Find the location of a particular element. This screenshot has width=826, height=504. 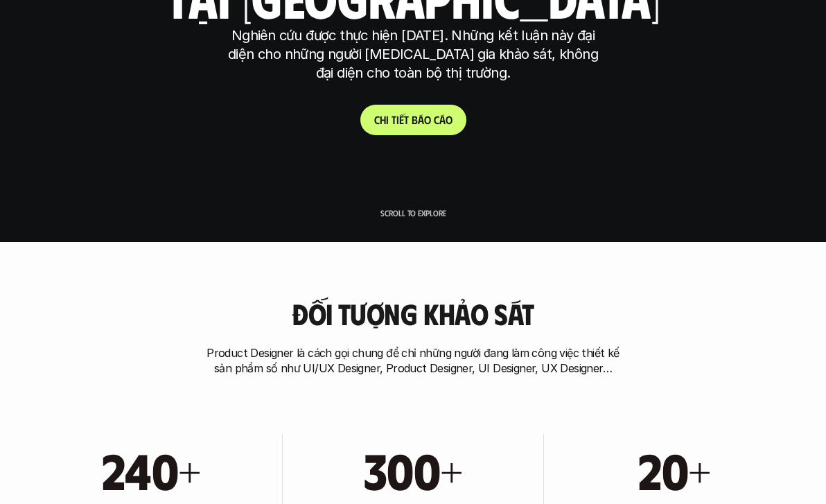

h3: Đối tượng khảo sát is located at coordinates (412, 313).